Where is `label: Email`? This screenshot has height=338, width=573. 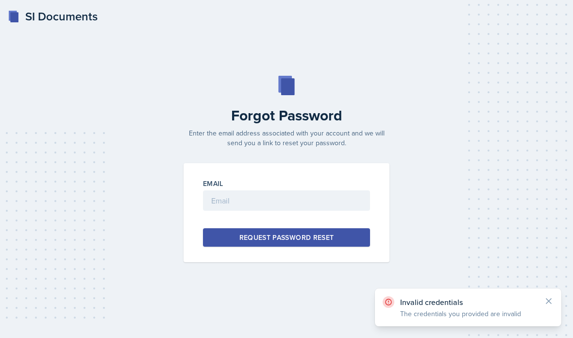 label: Email is located at coordinates (213, 184).